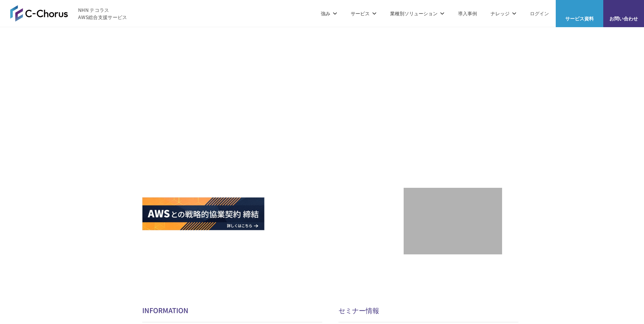 Image resolution: width=644 pixels, height=324 pixels. Describe the element at coordinates (273, 144) in the screenshot. I see `h1: AWS ジャーニーの 成功を実現` at that location.